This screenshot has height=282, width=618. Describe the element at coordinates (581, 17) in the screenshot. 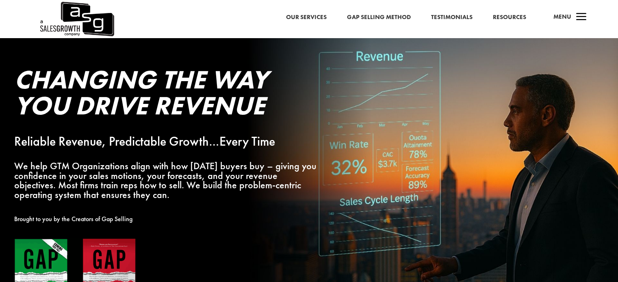

I see `span: a` at that location.